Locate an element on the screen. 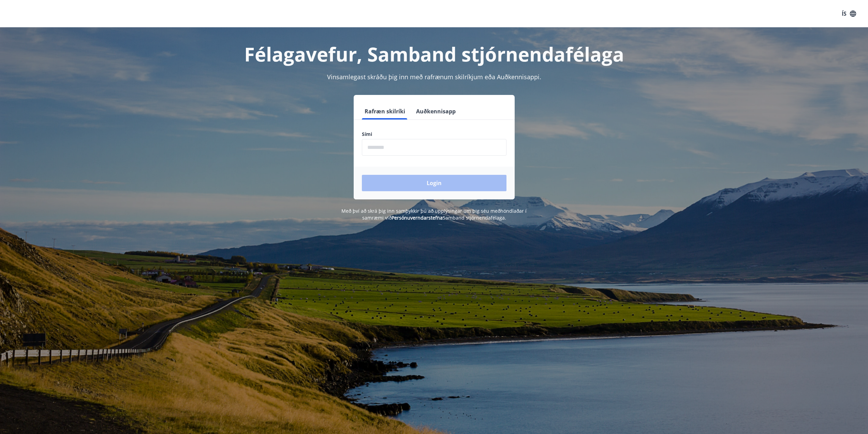  a: Persónuverndarstefna is located at coordinates (417, 218).